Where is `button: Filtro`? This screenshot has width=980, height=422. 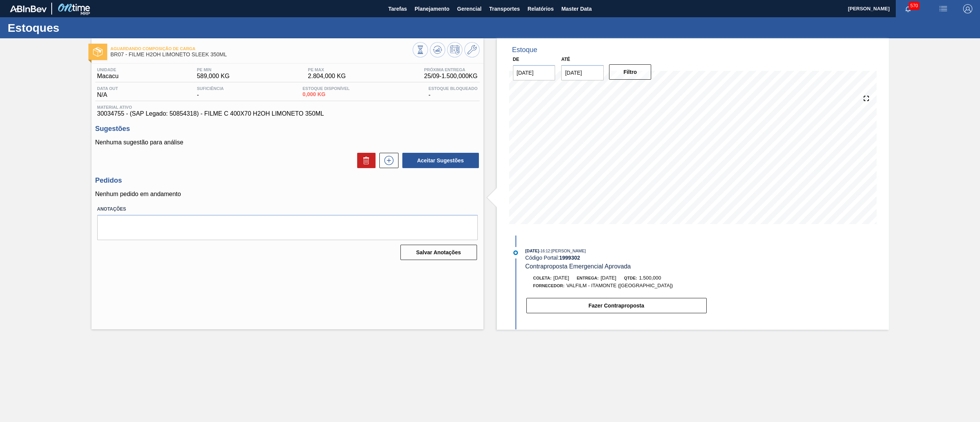 button: Filtro is located at coordinates (630, 72).